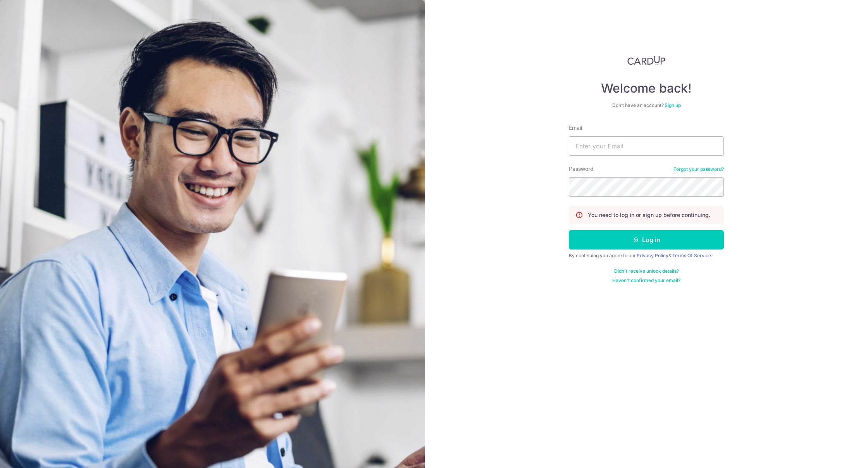 The image size is (868, 468). Describe the element at coordinates (647, 105) in the screenshot. I see `div: Don’t have an account?` at that location.